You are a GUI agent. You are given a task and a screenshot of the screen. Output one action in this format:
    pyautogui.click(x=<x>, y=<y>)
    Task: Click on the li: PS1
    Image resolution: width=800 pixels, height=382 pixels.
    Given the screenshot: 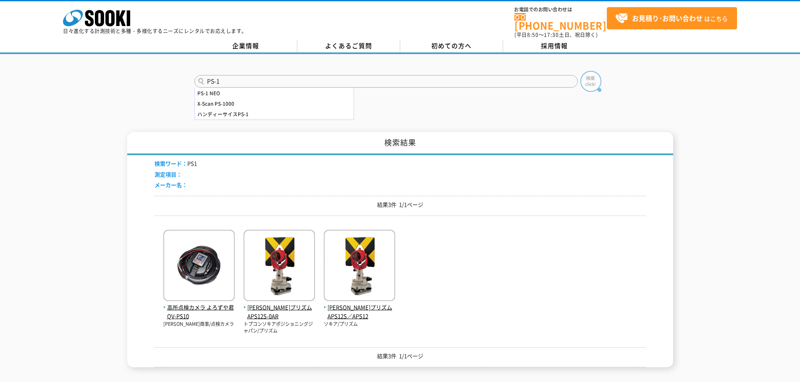 What is the action you would take?
    pyautogui.click(x=175, y=164)
    